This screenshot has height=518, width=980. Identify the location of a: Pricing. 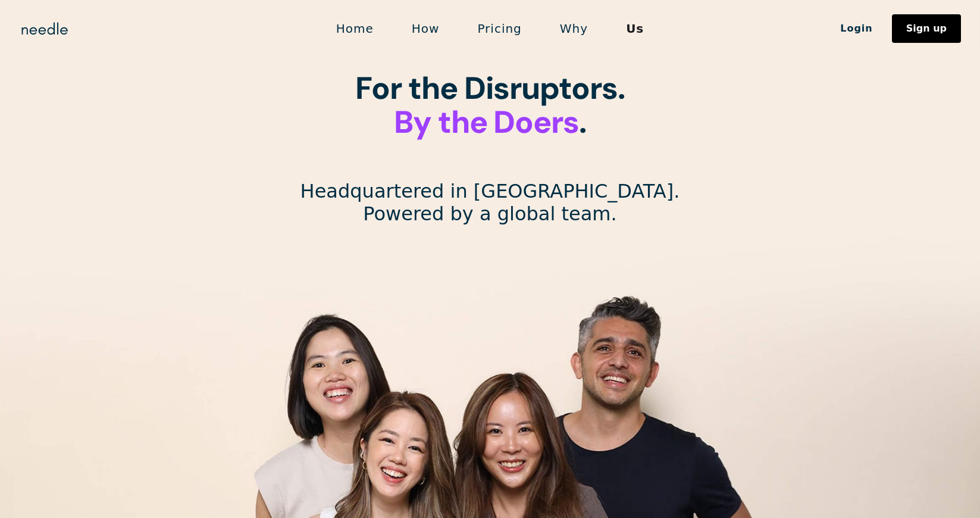
(500, 29).